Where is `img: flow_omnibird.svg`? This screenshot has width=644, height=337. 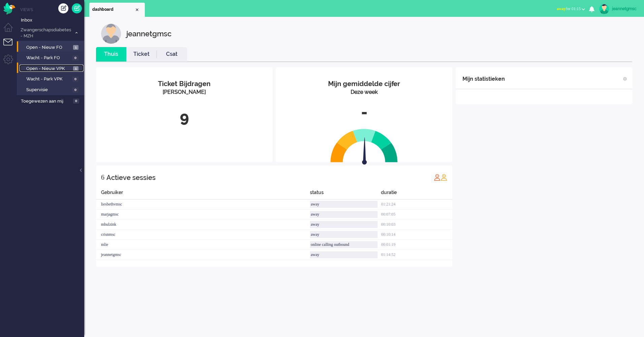
img: flow_omnibird.svg is located at coordinates (9, 9).